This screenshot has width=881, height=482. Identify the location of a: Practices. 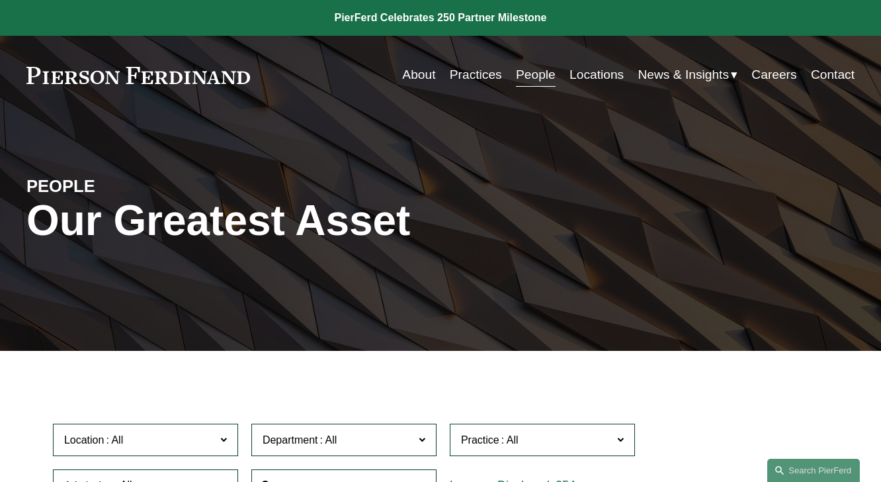
(476, 75).